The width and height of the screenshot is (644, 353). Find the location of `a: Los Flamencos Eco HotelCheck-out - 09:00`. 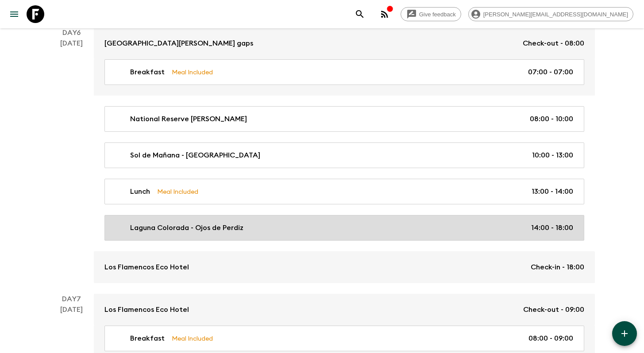

a: Los Flamencos Eco HotelCheck-out - 09:00 is located at coordinates (344, 310).